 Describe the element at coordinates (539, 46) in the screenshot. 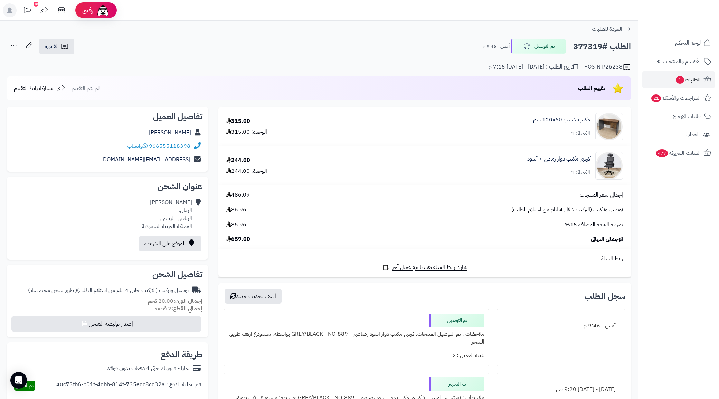

I see `button: تم التوصيل` at that location.